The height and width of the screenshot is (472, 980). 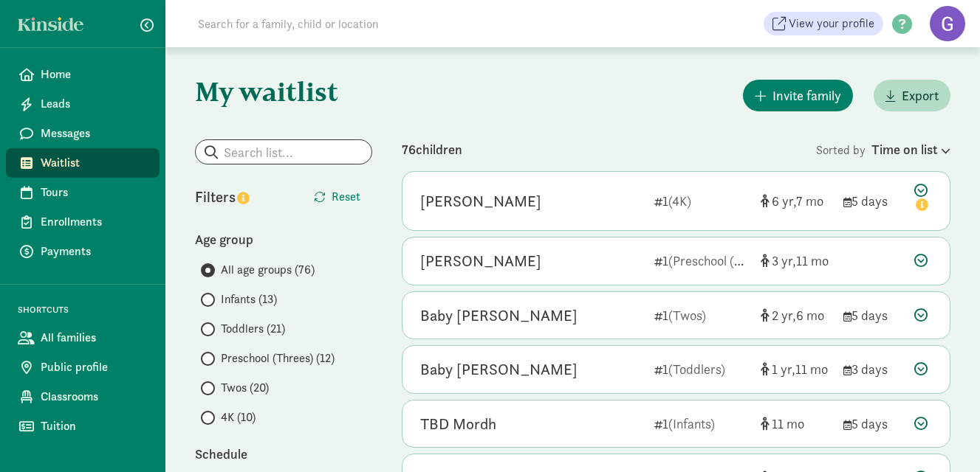 I want to click on div: 76 children, so click(x=609, y=149).